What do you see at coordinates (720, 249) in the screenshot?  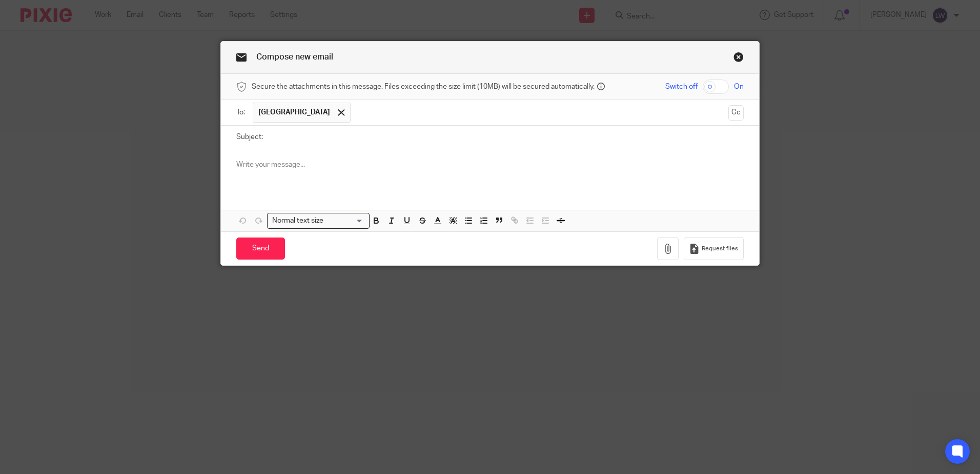 I see `span: Request files` at bounding box center [720, 249].